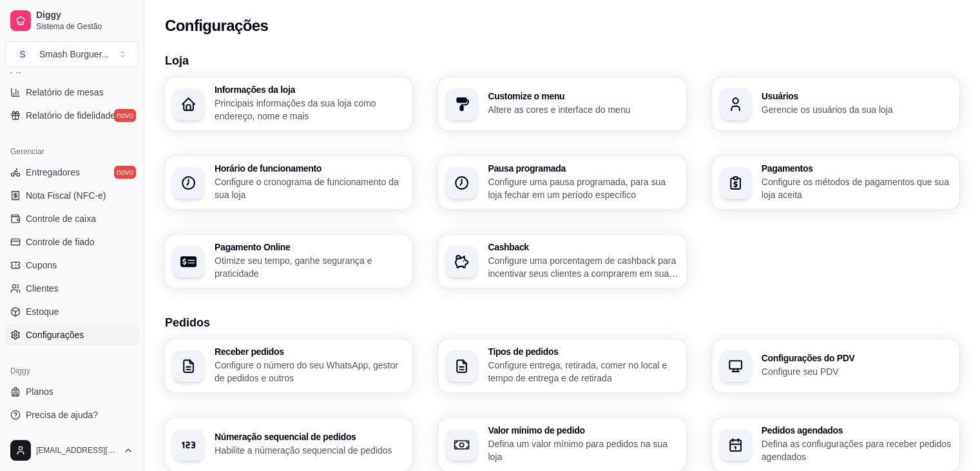 The width and height of the screenshot is (980, 471). Describe the element at coordinates (582, 247) in the screenshot. I see `h3: Cashback` at that location.